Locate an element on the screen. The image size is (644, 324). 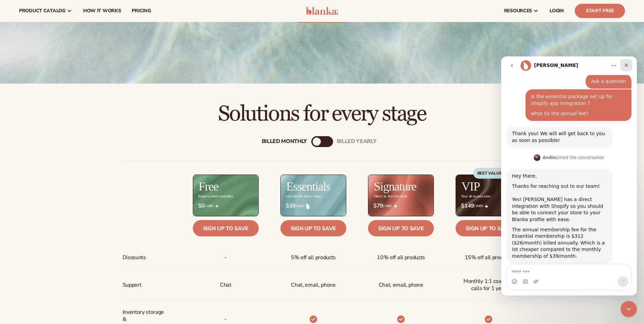
img: Profile image for Andie is located at coordinates (36, 101).